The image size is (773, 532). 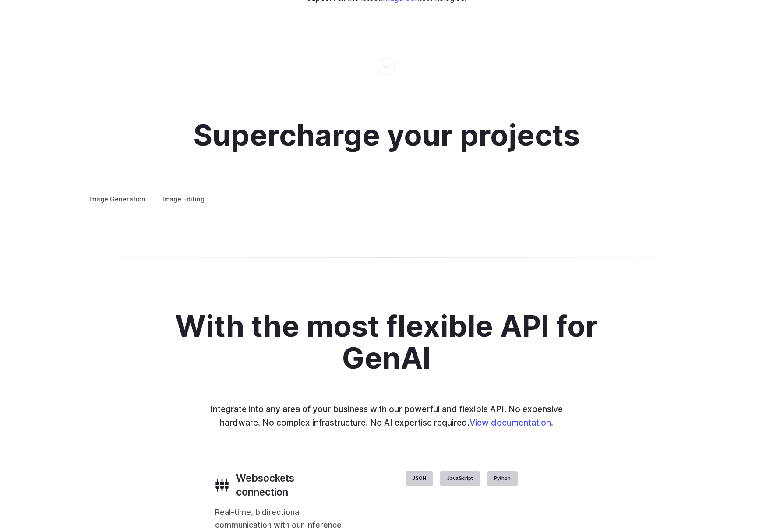 I want to click on label: JavaScript, so click(x=460, y=479).